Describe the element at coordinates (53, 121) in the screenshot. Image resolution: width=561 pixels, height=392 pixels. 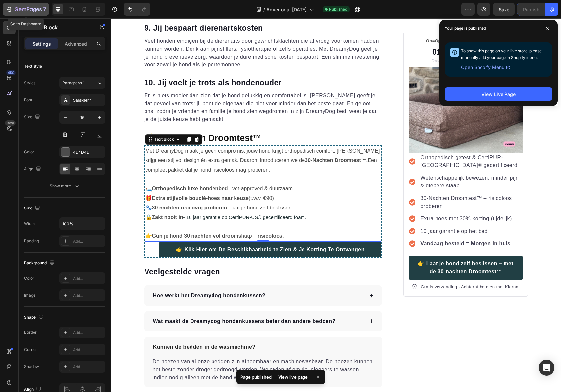
I see `div: Text Block` at that location.